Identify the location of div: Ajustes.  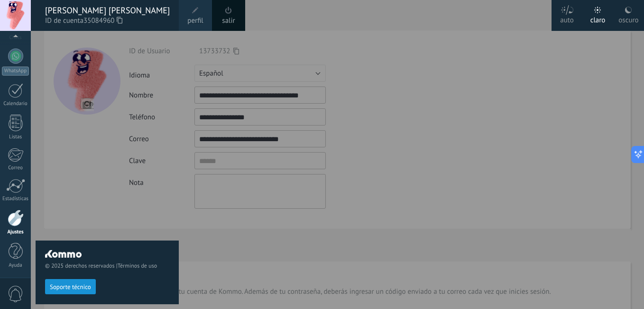
(16, 232).